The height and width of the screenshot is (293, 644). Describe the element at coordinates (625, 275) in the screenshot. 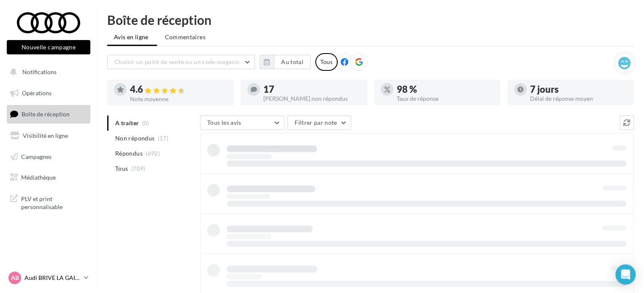

I see `div: Open Intercom Messenger` at that location.